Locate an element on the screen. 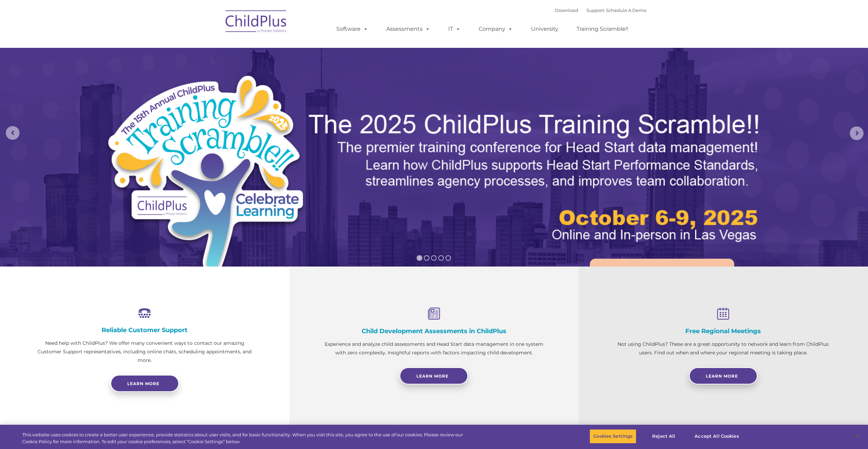  p: Not using ChildPlus? These are a great opportunity to network and learn from ChildPlus users. Fin... is located at coordinates (724, 349).